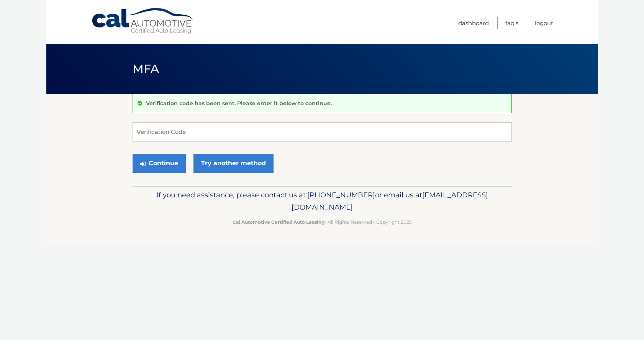 This screenshot has height=340, width=644. Describe the element at coordinates (143, 21) in the screenshot. I see `a: Cal Automotive` at that location.